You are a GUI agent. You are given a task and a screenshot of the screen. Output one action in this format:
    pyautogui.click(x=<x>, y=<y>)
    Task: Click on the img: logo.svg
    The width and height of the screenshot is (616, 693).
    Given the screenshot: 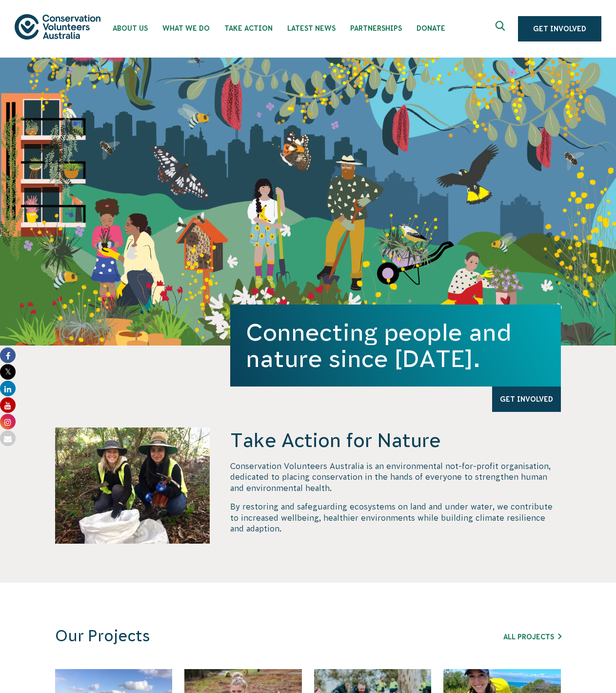 What is the action you would take?
    pyautogui.click(x=58, y=26)
    